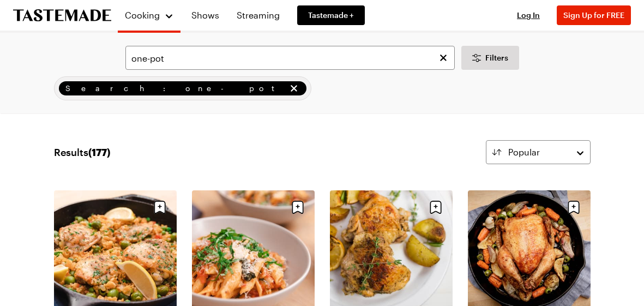  I want to click on button: Log In, so click(529, 15).